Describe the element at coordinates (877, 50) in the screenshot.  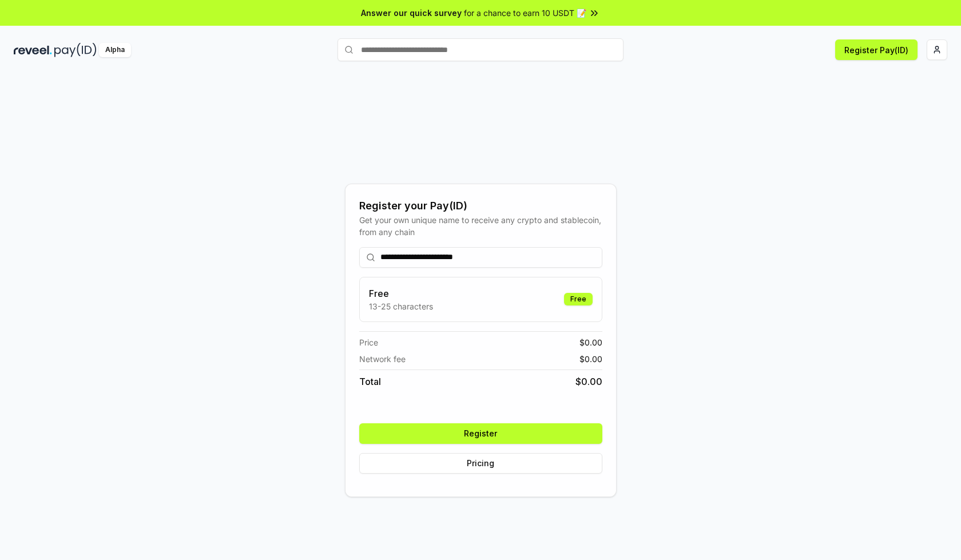
I see `button: Register Pay(ID)` at that location.